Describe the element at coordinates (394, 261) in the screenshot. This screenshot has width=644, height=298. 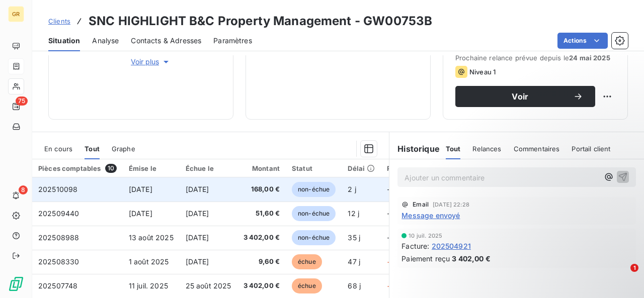
I see `span: +2 j` at that location.